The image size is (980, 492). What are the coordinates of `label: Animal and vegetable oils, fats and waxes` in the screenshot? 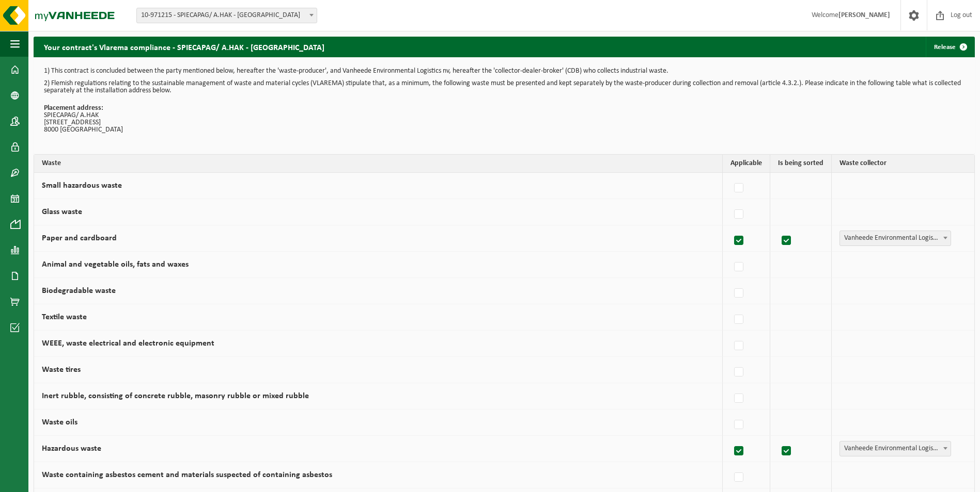 It's located at (115, 265).